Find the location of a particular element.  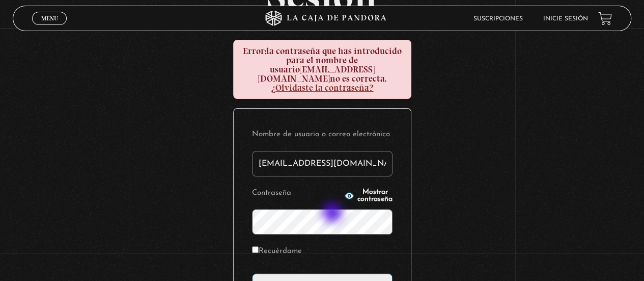

label: Recuérdame is located at coordinates (277, 251).